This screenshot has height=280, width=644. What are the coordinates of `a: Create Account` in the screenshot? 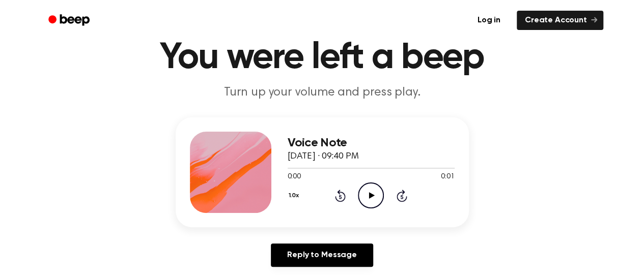 It's located at (560, 20).